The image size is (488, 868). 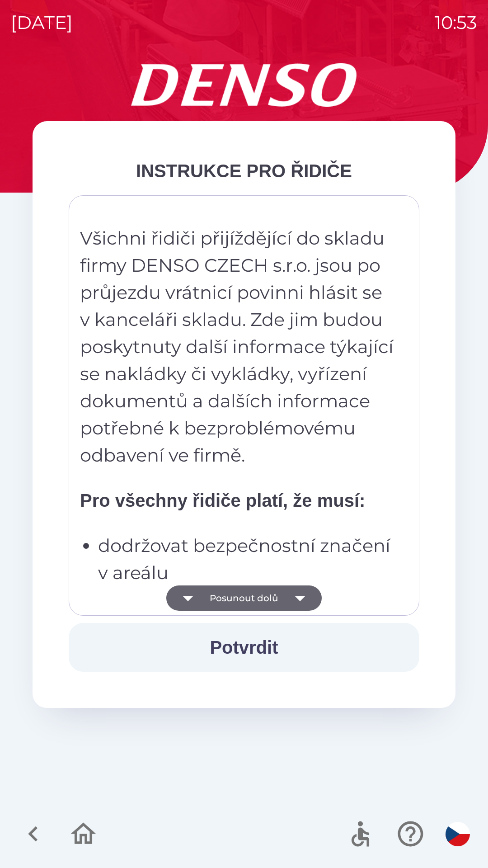 I want to click on button: Potvrdit, so click(x=244, y=647).